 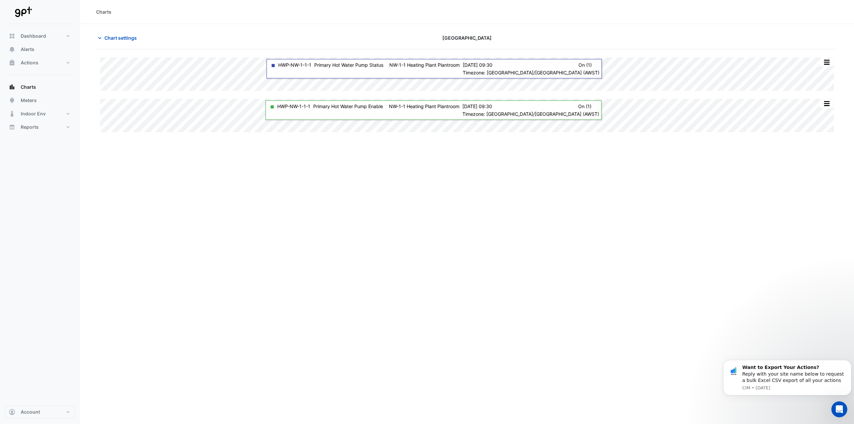 What do you see at coordinates (23, 12) in the screenshot?
I see `img: Company Logo` at bounding box center [23, 12].